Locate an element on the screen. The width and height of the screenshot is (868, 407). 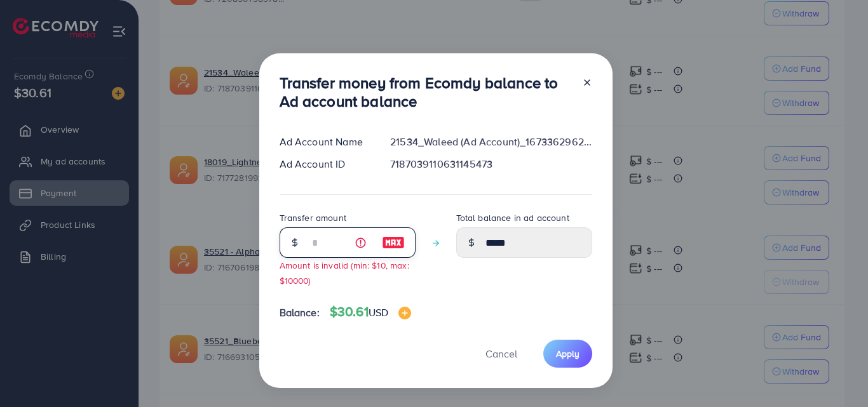
span: Apply is located at coordinates (568, 353).